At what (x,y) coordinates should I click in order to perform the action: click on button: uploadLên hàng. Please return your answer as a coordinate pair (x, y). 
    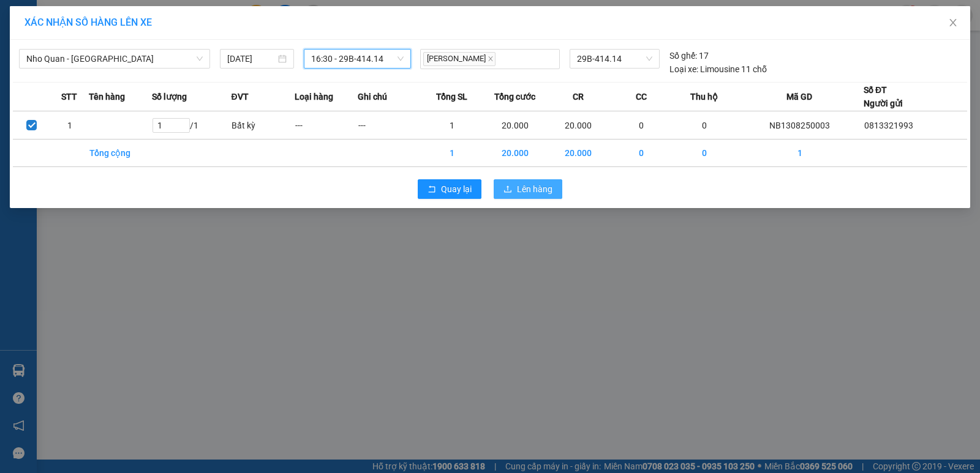
    Looking at the image, I should click on (528, 189).